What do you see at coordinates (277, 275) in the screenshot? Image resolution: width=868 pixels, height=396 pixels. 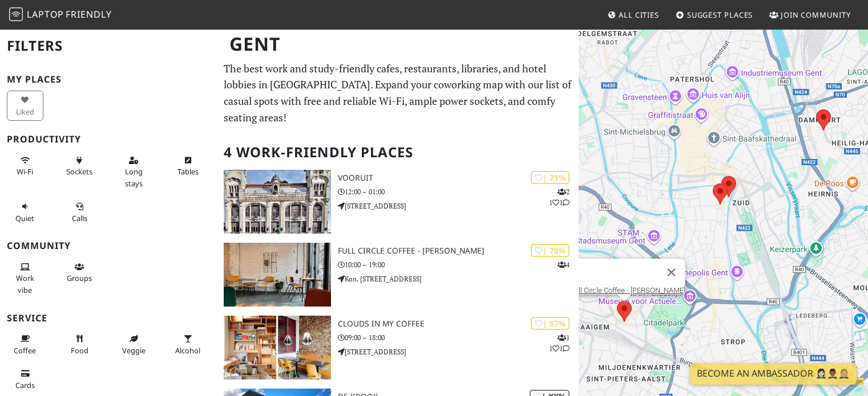 I see `img: Full Circle Coffee - Astrid` at bounding box center [277, 275].